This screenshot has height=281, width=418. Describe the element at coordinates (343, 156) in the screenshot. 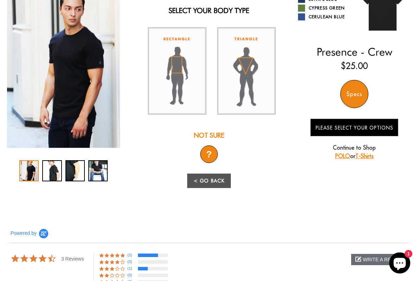

I see `a: POLO` at that location.